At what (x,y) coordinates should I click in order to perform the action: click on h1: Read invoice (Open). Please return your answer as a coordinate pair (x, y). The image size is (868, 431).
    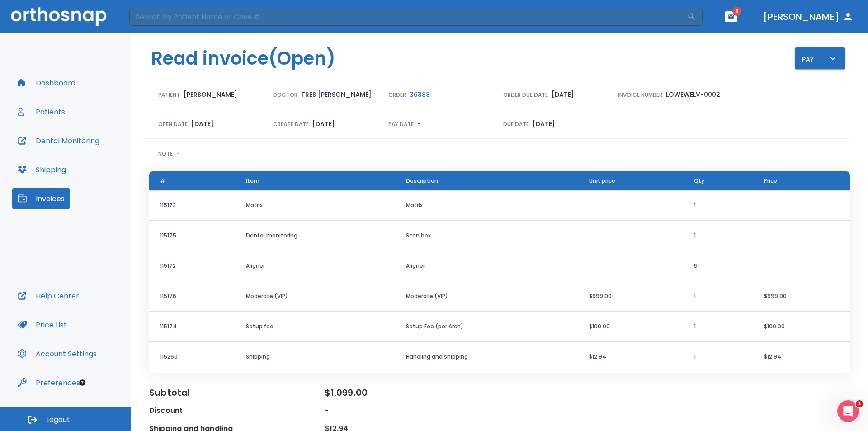
    Looking at the image, I should click on (243, 59).